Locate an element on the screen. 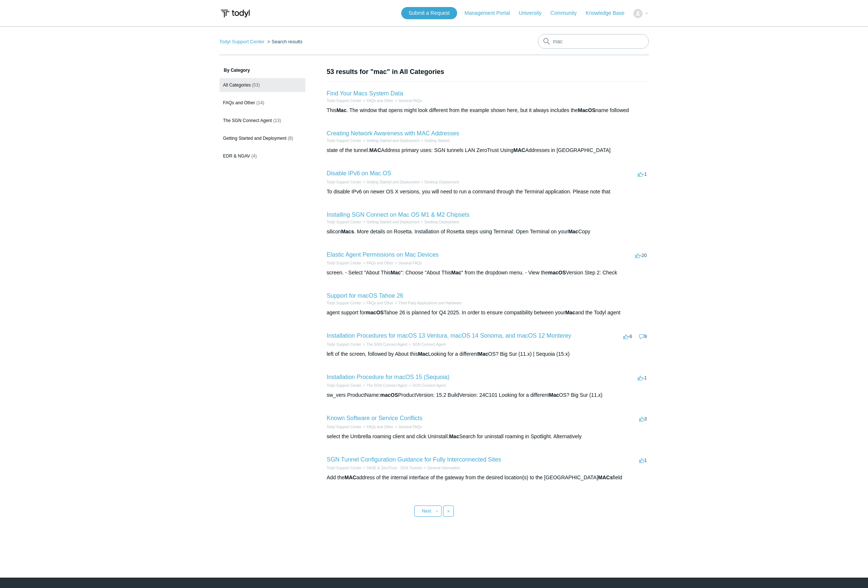 This screenshot has width=868, height=588. span: (14) is located at coordinates (260, 103).